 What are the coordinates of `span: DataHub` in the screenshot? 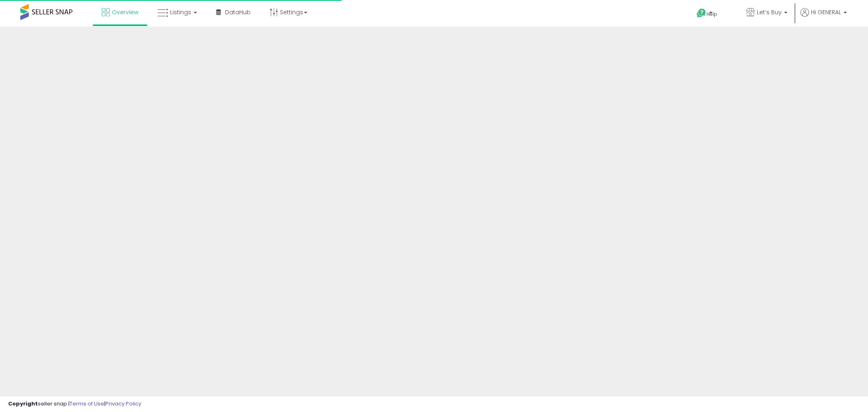 It's located at (238, 13).